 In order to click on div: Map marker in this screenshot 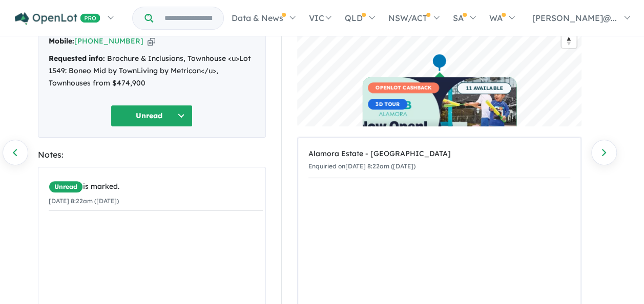, I will do `click(439, 62)`.